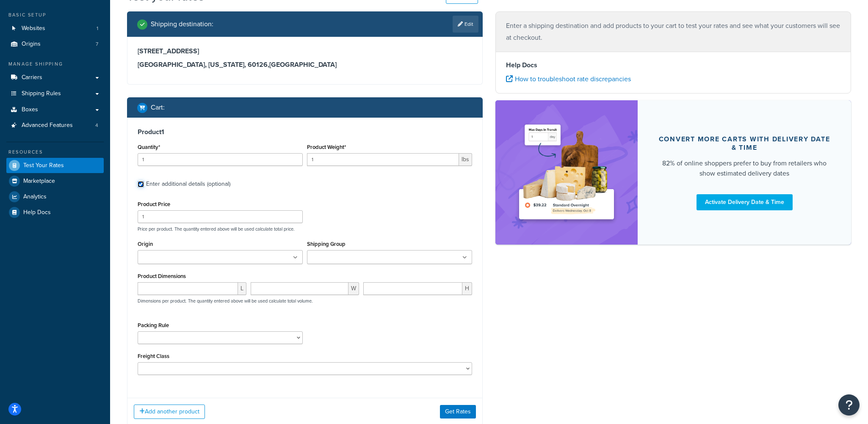 Image resolution: width=868 pixels, height=424 pixels. I want to click on span: Test Your Rates, so click(43, 165).